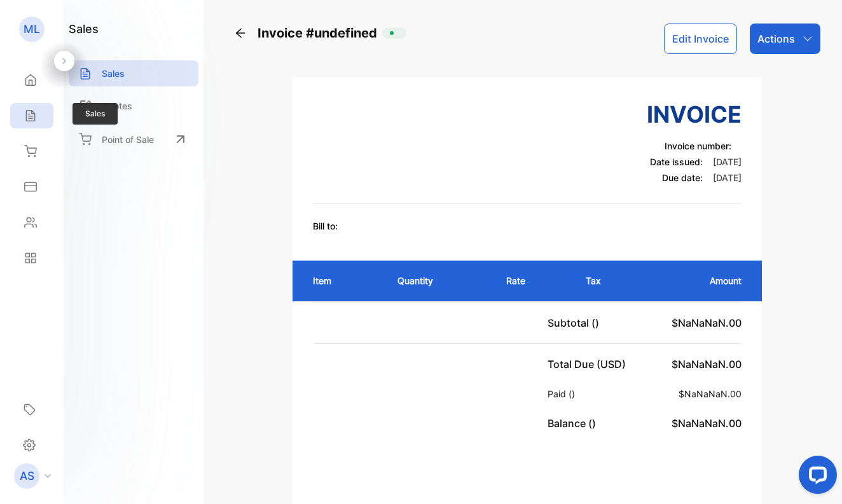 This screenshot has height=504, width=842. What do you see at coordinates (439, 280) in the screenshot?
I see `p: Quantity` at bounding box center [439, 280].